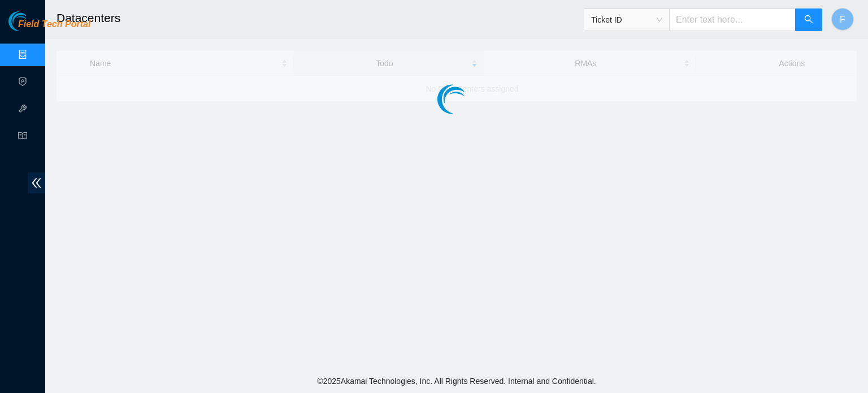 This screenshot has height=393, width=868. What do you see at coordinates (23, 137) in the screenshot?
I see `span: read` at bounding box center [23, 137].